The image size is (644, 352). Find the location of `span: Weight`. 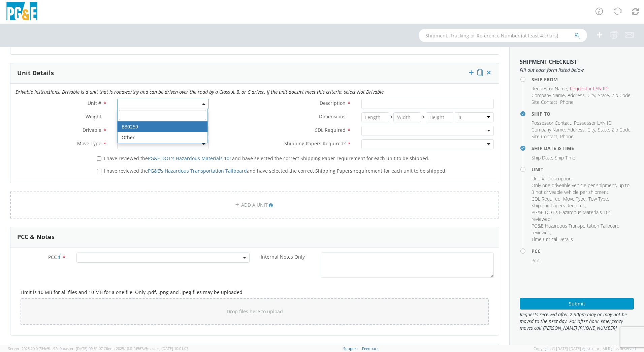

span: Weight is located at coordinates (93, 117).